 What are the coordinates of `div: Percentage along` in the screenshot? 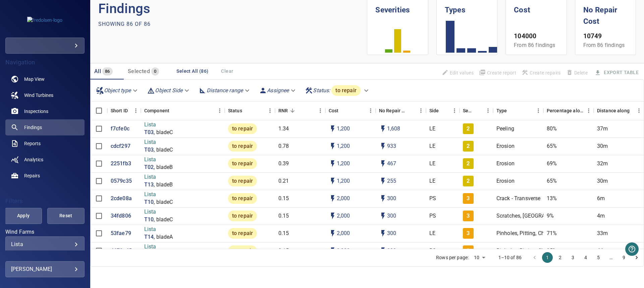 It's located at (565, 111).